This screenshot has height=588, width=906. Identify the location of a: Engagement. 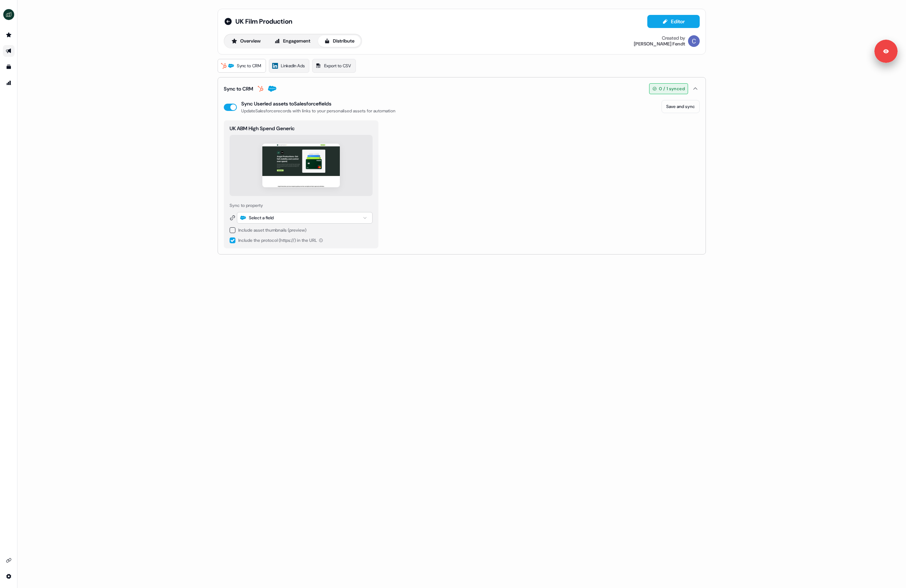
(292, 42).